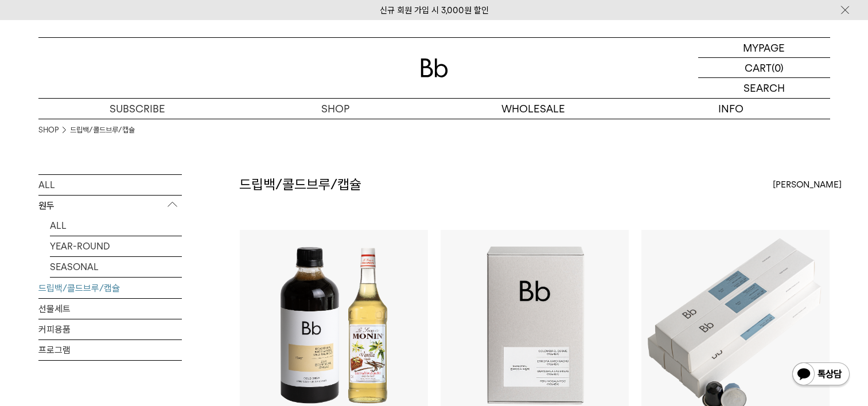  Describe the element at coordinates (116, 246) in the screenshot. I see `a: YEAR-ROUND` at that location.